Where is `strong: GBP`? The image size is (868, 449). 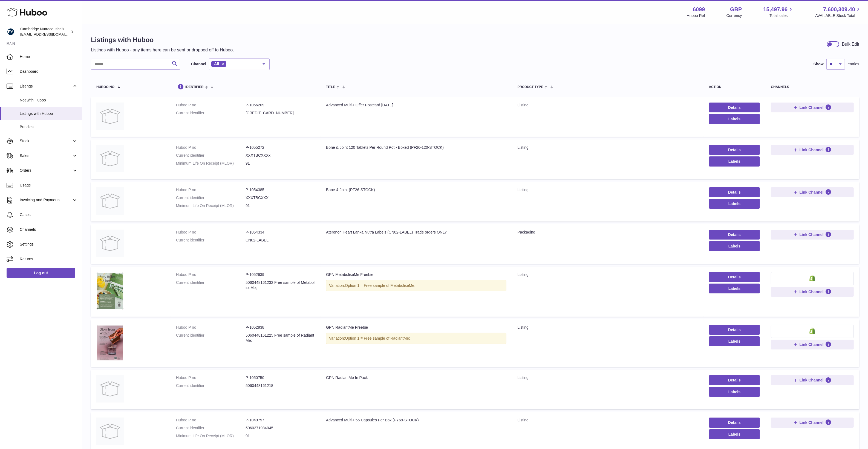
strong: GBP is located at coordinates (736, 10).